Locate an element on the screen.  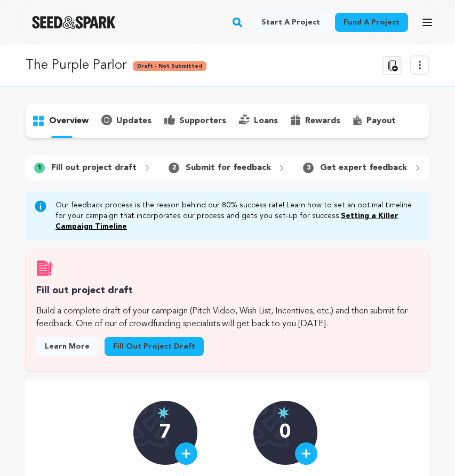
p: payout is located at coordinates (381, 121).